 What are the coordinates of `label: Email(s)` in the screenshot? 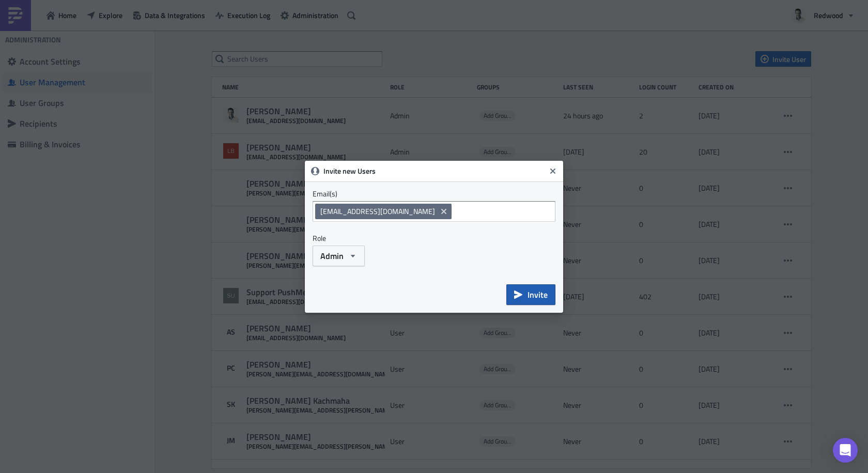 It's located at (434, 194).